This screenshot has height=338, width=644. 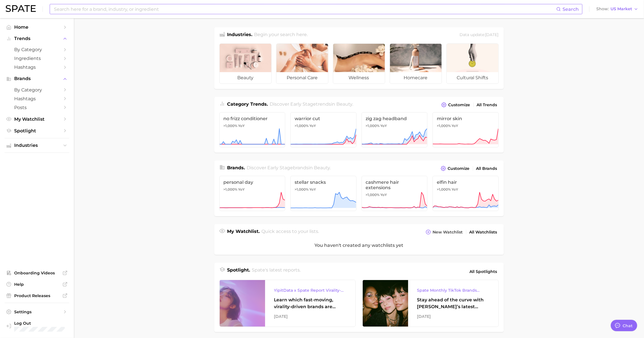 I want to click on a: Product Releases, so click(x=37, y=296).